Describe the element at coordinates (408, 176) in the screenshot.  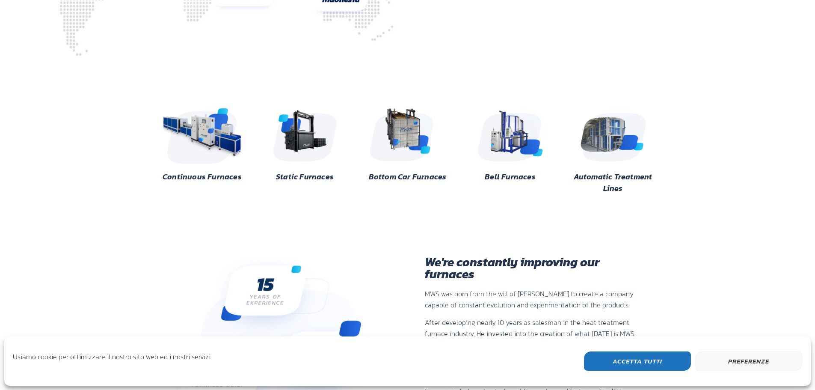
I see `a: Bottom Car Furnaces` at that location.